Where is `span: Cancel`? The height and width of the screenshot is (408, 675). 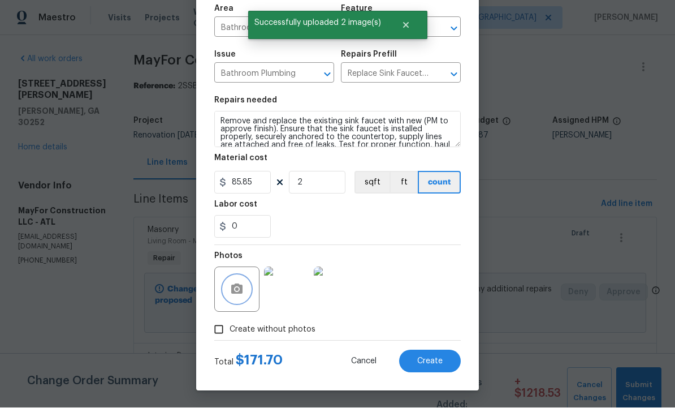 span: Cancel is located at coordinates (364, 361).